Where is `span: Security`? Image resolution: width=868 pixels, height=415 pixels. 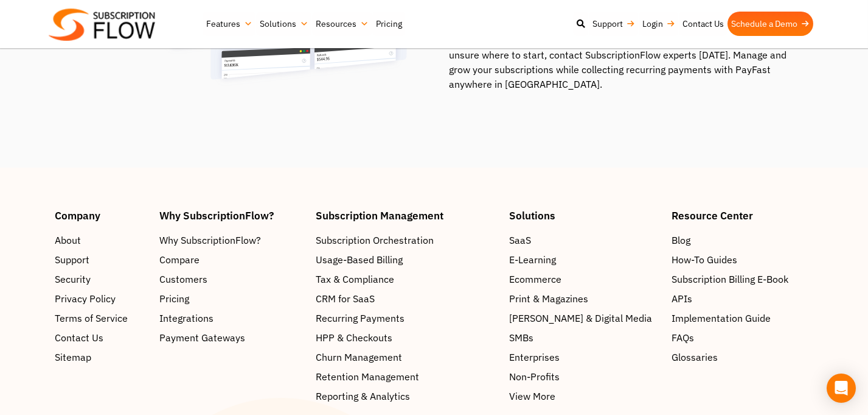 span: Security is located at coordinates (72, 279).